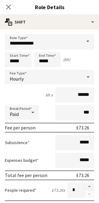 Image resolution: width=99 pixels, height=203 pixels. I want to click on label: People required, so click(21, 190).